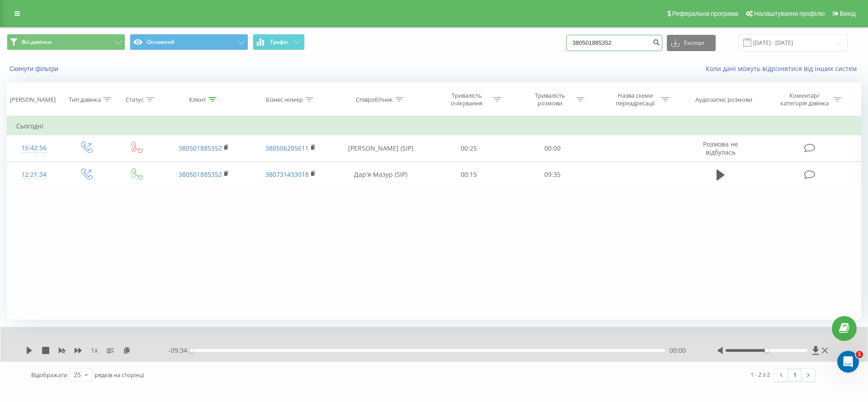  What do you see at coordinates (94, 350) in the screenshot?
I see `span: 1 x` at bounding box center [94, 350].